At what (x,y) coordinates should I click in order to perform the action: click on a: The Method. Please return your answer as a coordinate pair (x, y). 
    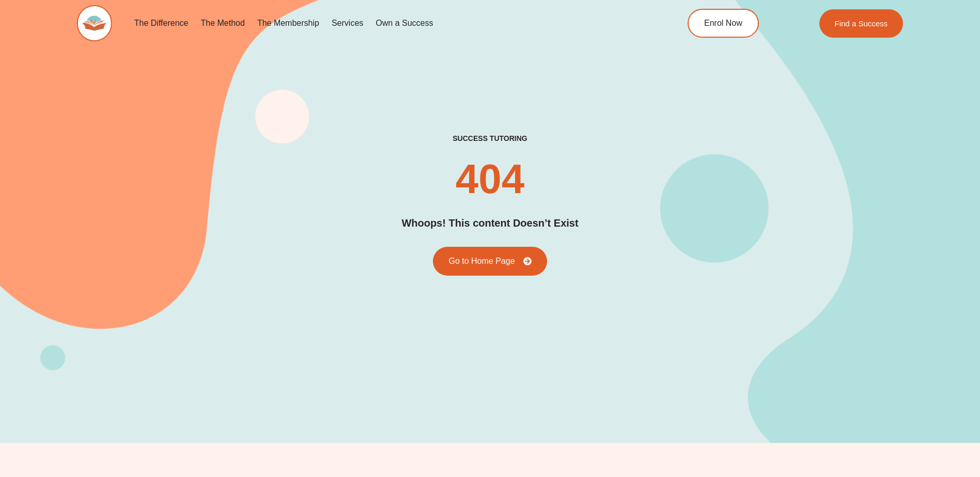
    Looking at the image, I should click on (222, 23).